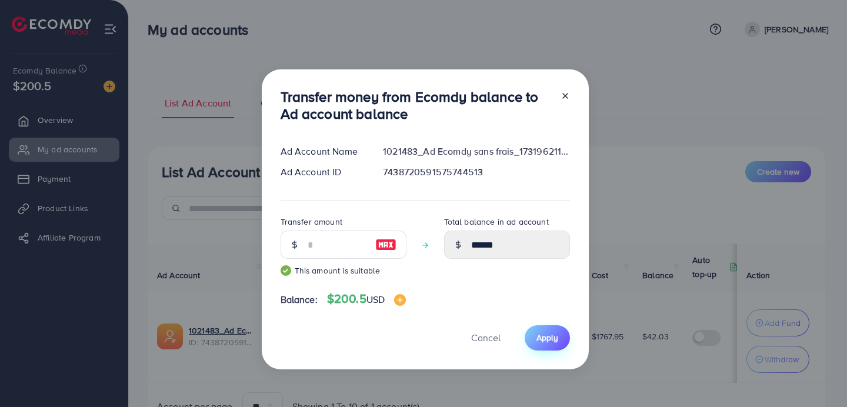  I want to click on div: Ad Account ID, so click(322, 172).